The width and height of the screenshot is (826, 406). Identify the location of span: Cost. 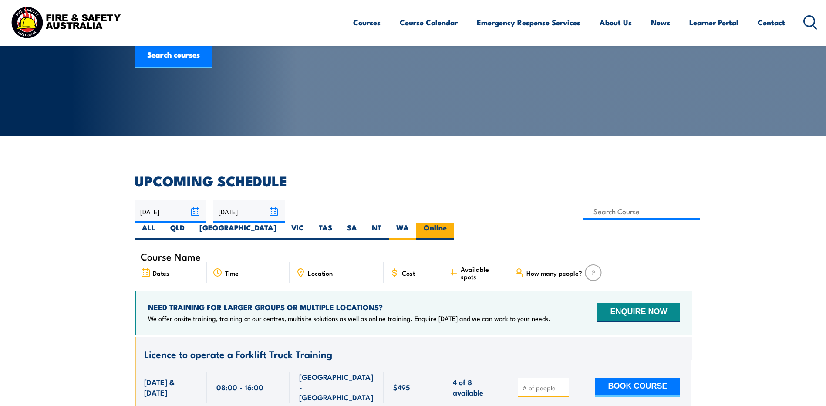
(408, 273).